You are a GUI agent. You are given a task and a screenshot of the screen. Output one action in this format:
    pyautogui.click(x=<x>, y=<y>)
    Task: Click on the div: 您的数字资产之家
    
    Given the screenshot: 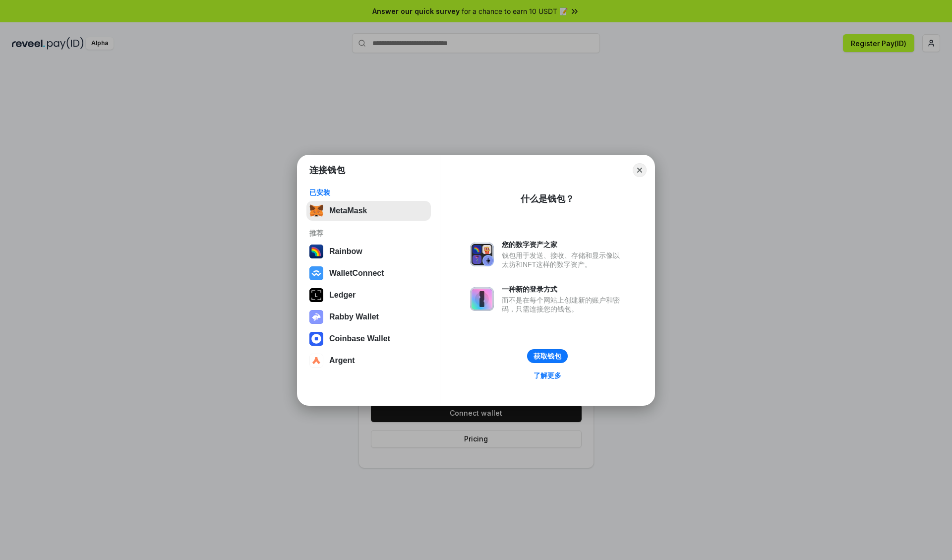 What is the action you would take?
    pyautogui.click(x=563, y=244)
    